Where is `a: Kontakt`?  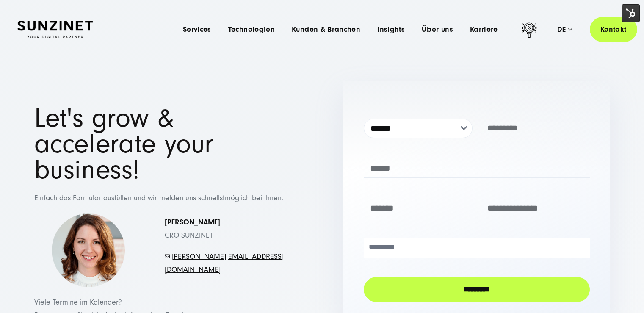 a: Kontakt is located at coordinates (614, 29).